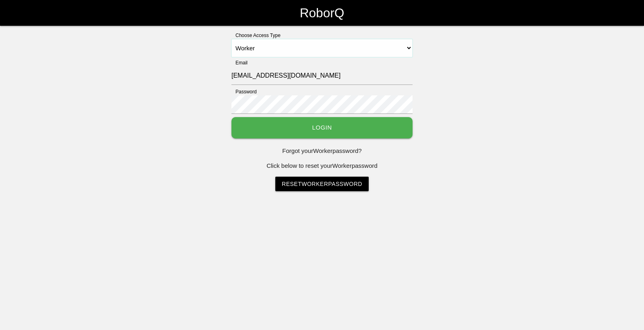 The height and width of the screenshot is (330, 644). What do you see at coordinates (244, 92) in the screenshot?
I see `label: Password` at bounding box center [244, 92].